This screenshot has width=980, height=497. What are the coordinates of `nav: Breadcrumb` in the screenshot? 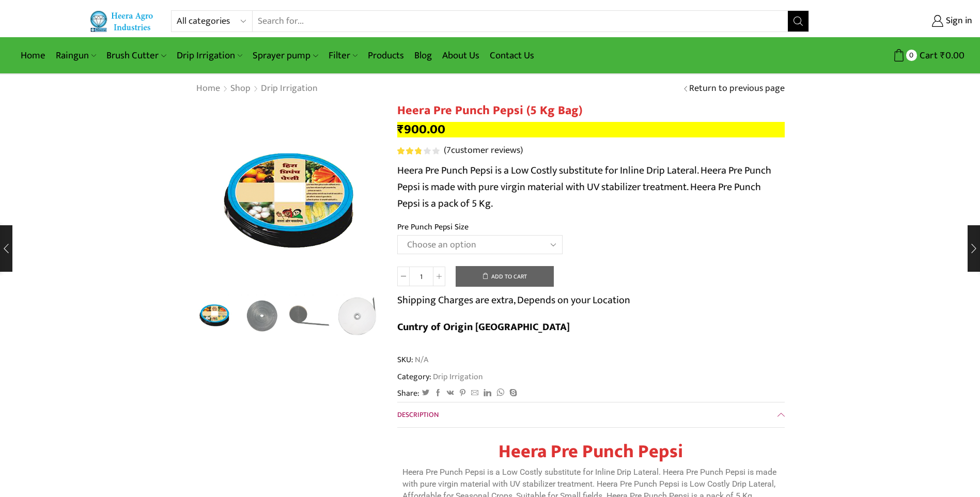 It's located at (256, 88).